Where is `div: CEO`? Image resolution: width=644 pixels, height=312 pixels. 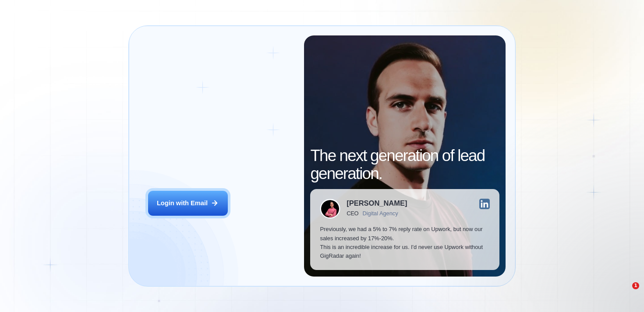
div: CEO is located at coordinates (352, 214).